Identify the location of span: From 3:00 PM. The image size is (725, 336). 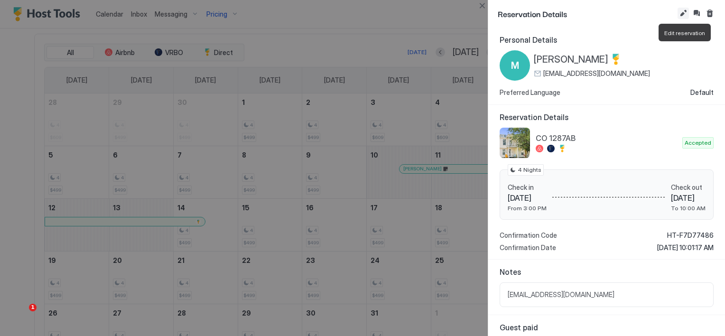
(527, 208).